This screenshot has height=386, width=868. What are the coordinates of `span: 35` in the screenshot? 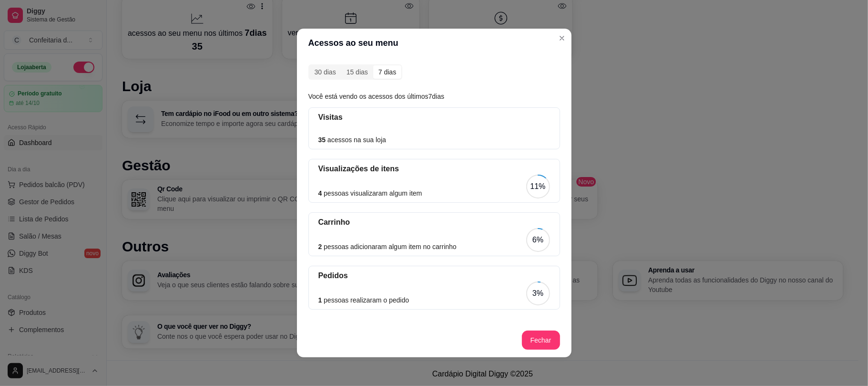 It's located at (322, 140).